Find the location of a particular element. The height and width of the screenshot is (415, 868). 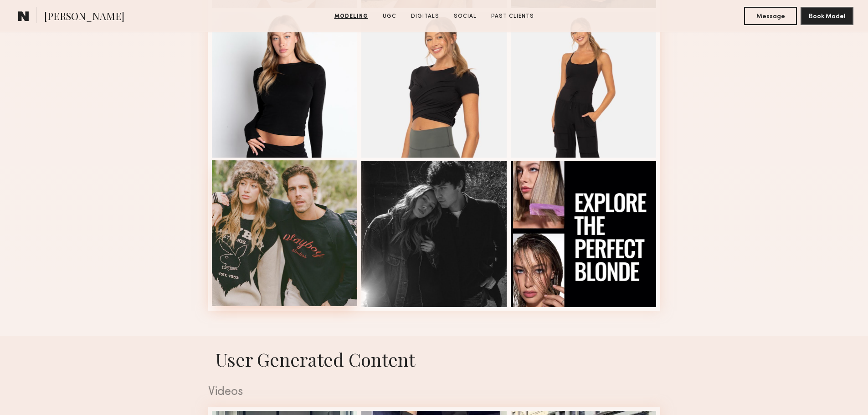

h1: User Generated Content is located at coordinates (434, 359).